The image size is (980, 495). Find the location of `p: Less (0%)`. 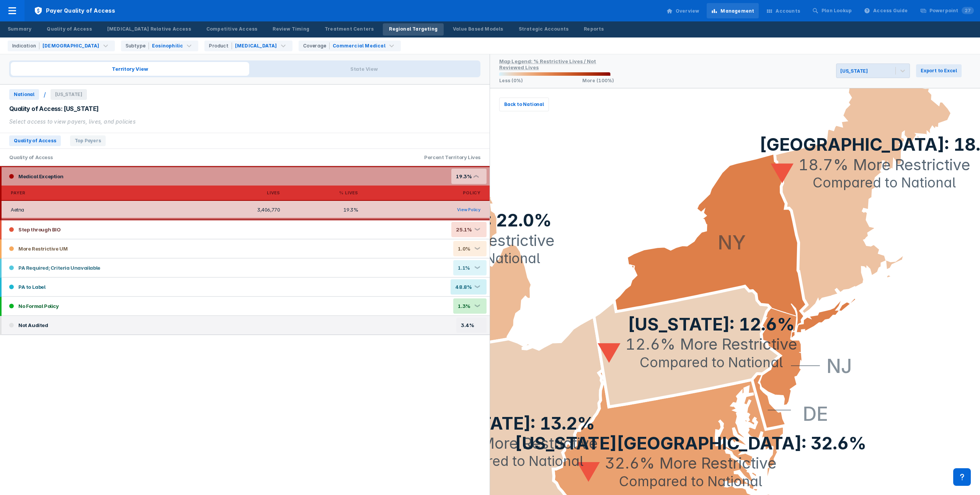

p: Less (0%) is located at coordinates (511, 80).